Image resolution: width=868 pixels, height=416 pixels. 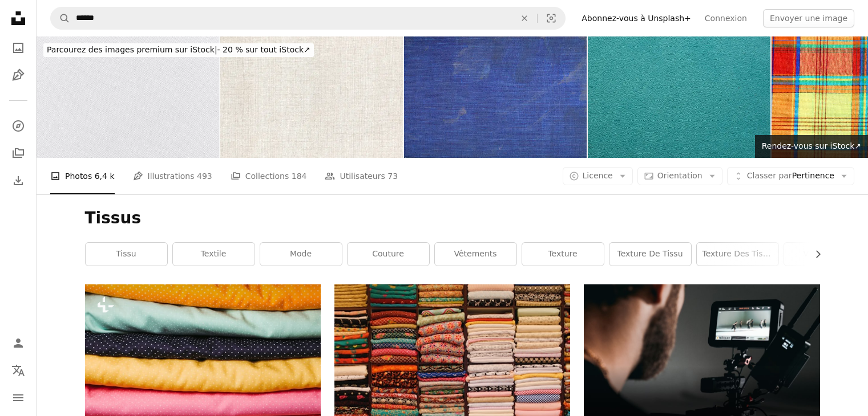 What do you see at coordinates (18, 181) in the screenshot?
I see `a: Historique de téléchargement` at bounding box center [18, 181].